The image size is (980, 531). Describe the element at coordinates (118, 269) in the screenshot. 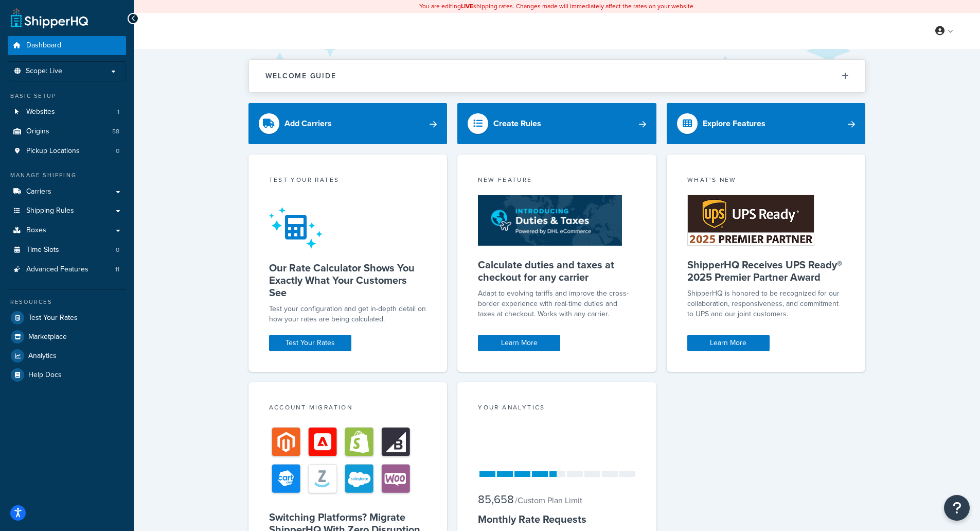

I see `span: 11` at that location.